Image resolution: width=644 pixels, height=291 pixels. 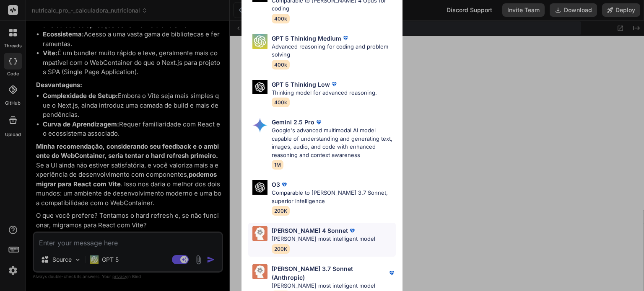 What do you see at coordinates (293, 122) in the screenshot?
I see `p: Gemini 2.5 Pro` at bounding box center [293, 122].